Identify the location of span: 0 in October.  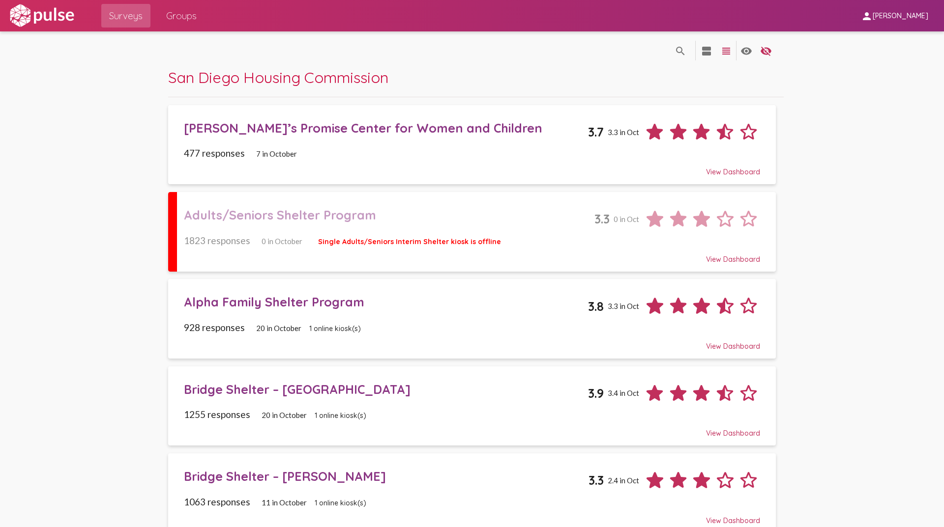
(282, 241).